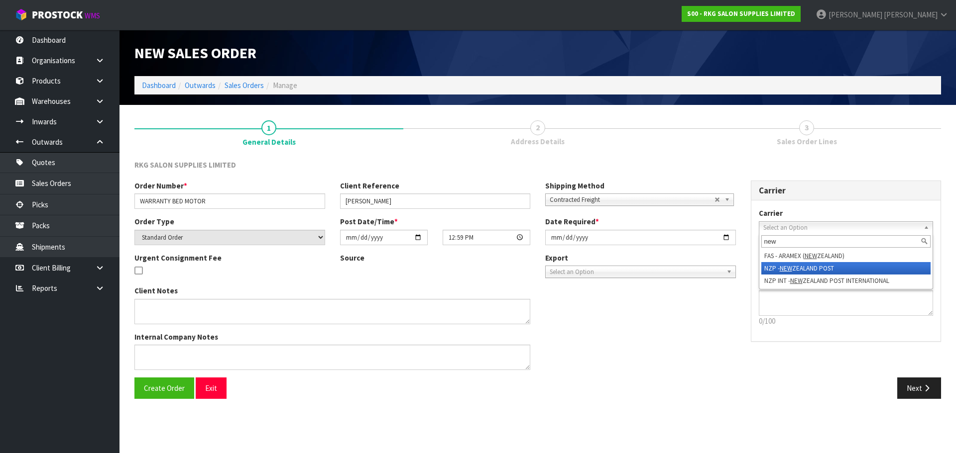  What do you see at coordinates (200, 85) in the screenshot?
I see `a: Outwards` at bounding box center [200, 85].